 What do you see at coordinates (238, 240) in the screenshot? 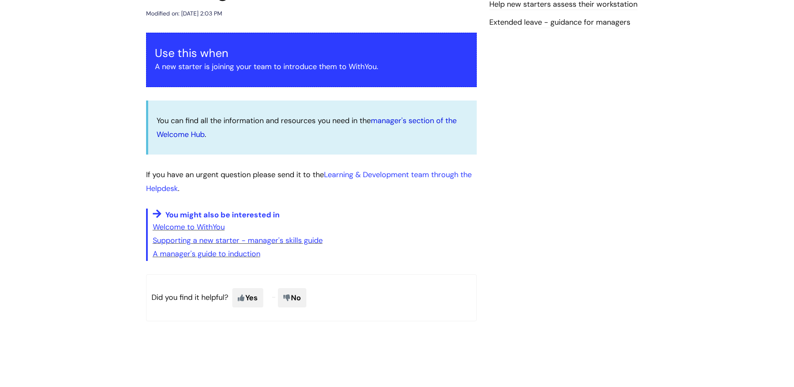
I see `a: Supporting a new starter - manager's skills guide` at bounding box center [238, 240].